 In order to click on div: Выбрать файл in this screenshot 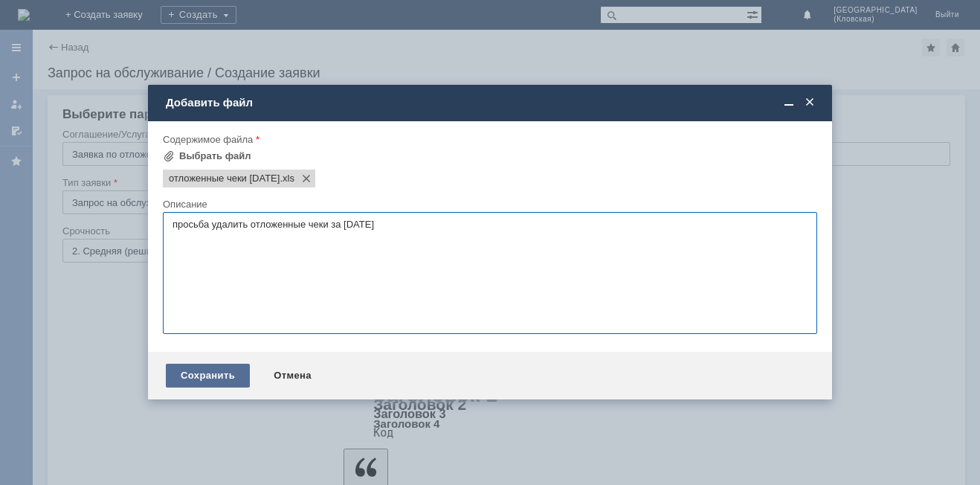, I will do `click(215, 157)`.